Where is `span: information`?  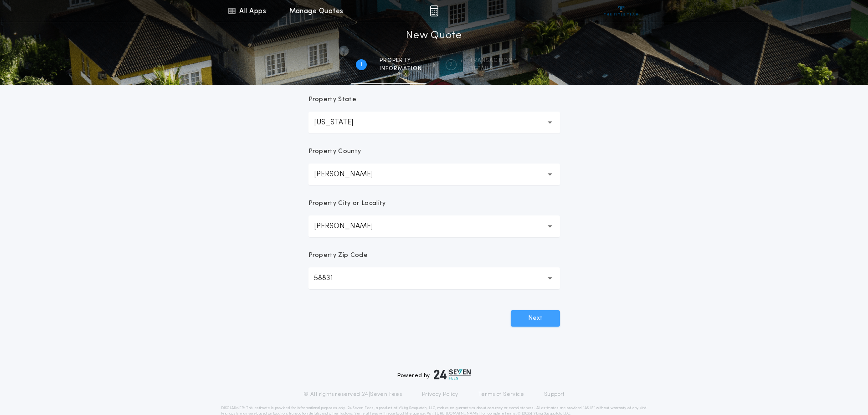
span: information is located at coordinates (400, 69).